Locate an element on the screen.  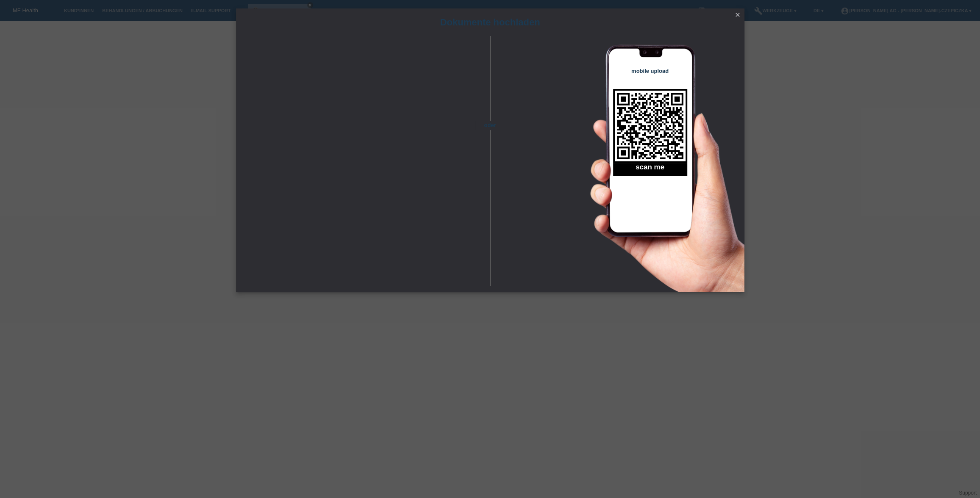
h1: Dokumente hochladen is located at coordinates (490, 22).